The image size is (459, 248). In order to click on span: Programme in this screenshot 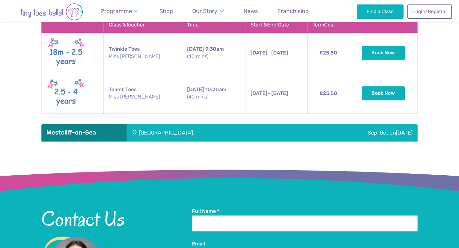, I will do `click(116, 11)`.